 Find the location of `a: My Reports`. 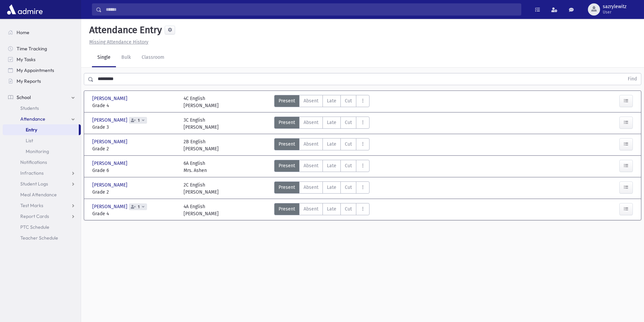

a: My Reports is located at coordinates (42, 81).